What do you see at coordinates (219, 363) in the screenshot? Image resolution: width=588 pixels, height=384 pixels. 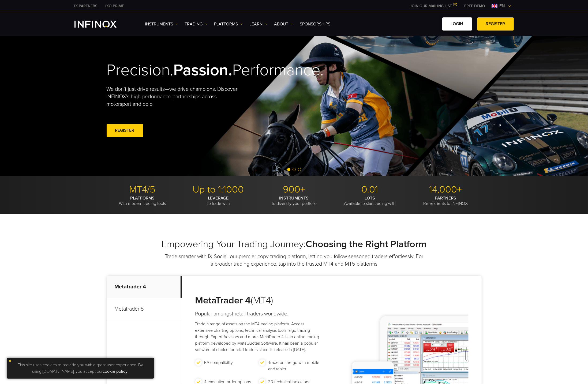 I see `p: EA compatibility` at bounding box center [219, 363].